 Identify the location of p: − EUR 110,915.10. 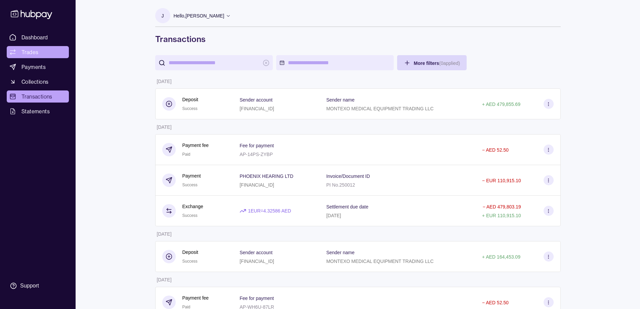
(501, 180).